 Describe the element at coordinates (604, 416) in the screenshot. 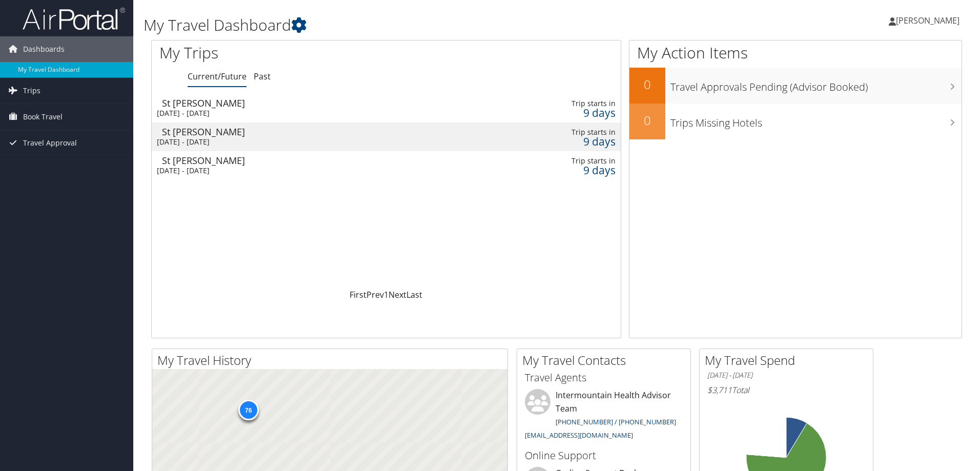

I see `li: Intermountain Health Advisor Team` at that location.